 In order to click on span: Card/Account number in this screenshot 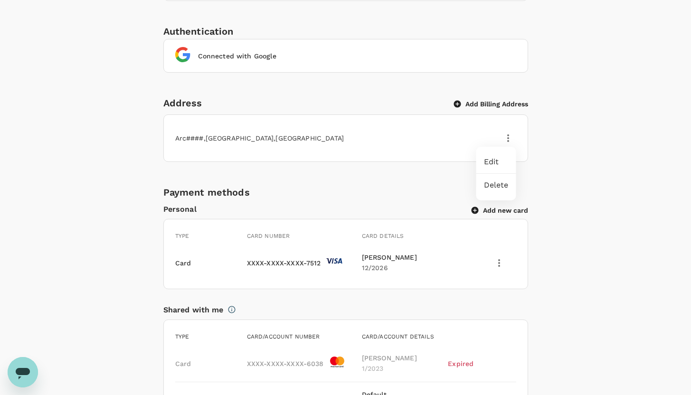, I will do `click(283, 337)`.